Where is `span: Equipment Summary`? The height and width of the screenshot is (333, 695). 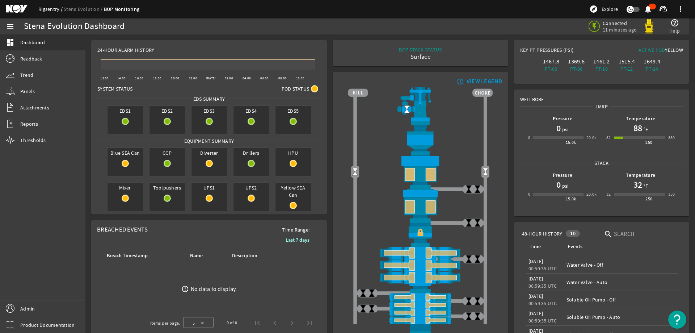
span: Equipment Summary is located at coordinates (209, 141).